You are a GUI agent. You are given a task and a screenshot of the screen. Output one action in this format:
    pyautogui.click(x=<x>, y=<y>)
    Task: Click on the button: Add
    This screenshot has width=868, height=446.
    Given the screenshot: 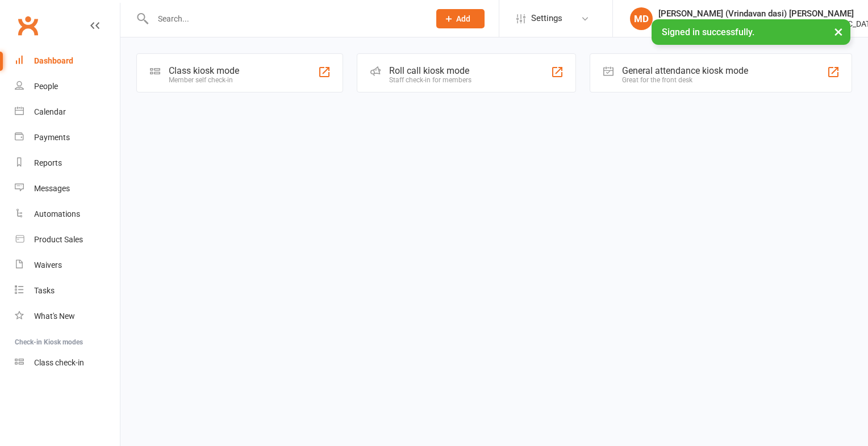 What is the action you would take?
    pyautogui.click(x=460, y=19)
    